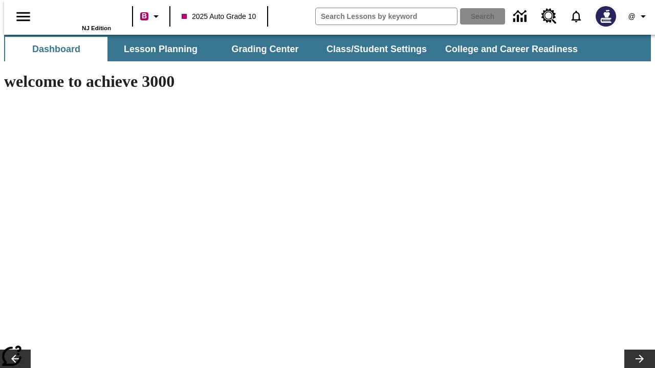 The height and width of the screenshot is (368, 655). Describe the element at coordinates (78, 17) in the screenshot. I see `div: Home` at that location.